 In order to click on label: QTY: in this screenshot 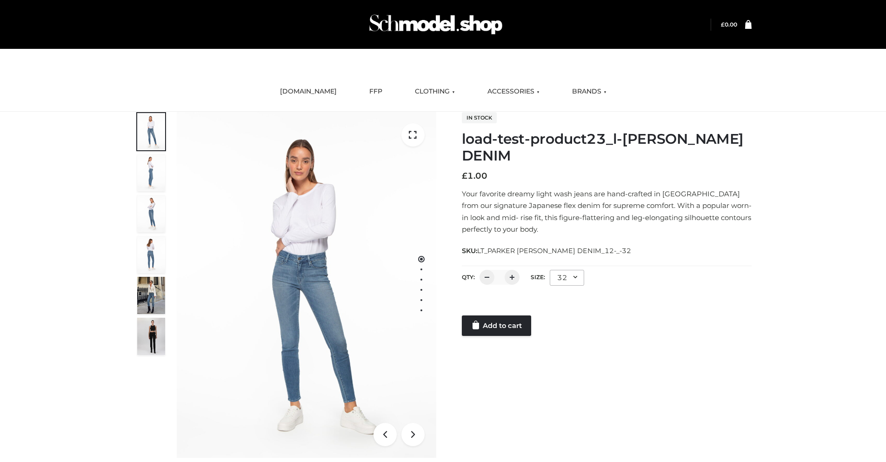, I will do `click(468, 277)`.